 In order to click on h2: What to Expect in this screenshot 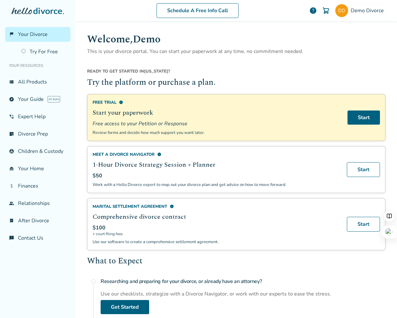, I will do `click(236, 262)`.